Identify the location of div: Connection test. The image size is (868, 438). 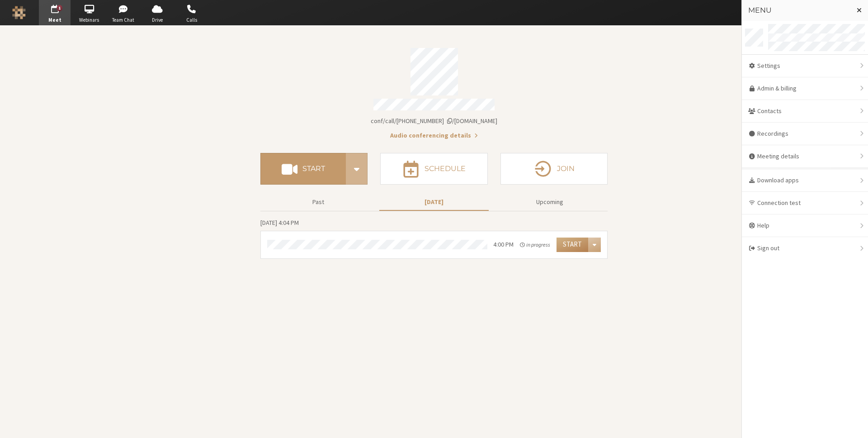
(805, 204).